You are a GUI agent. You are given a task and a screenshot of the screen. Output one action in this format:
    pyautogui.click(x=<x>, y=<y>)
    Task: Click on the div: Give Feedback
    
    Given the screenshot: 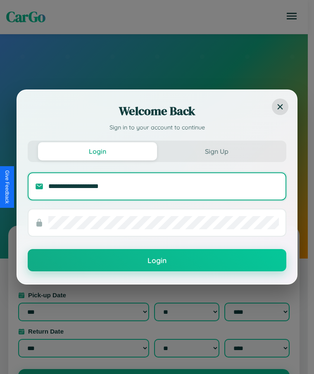 What is the action you would take?
    pyautogui.click(x=7, y=187)
    